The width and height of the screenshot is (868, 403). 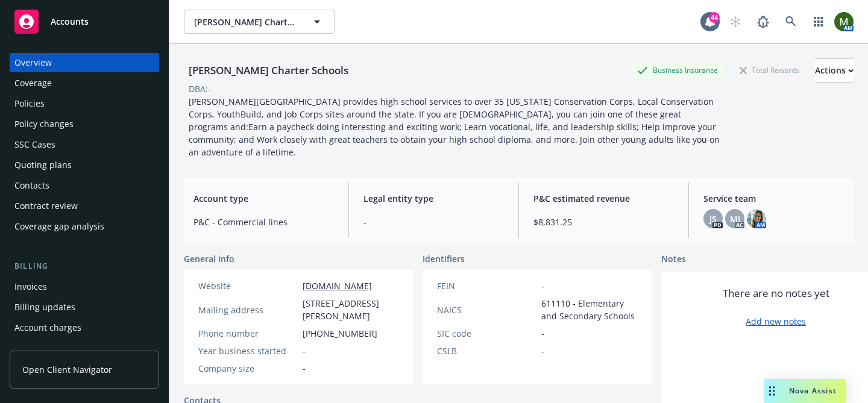 I want to click on div: DBA: -, so click(x=200, y=88).